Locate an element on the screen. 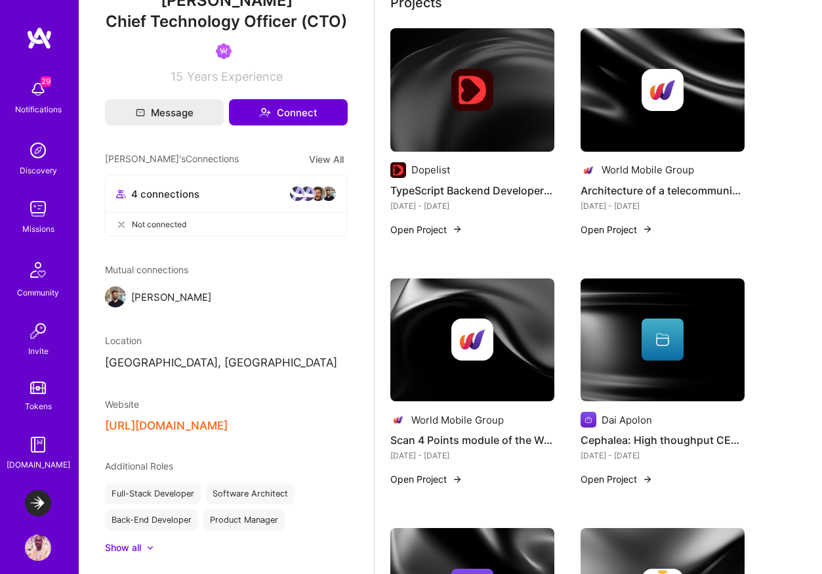  button: View All is located at coordinates (326, 159).